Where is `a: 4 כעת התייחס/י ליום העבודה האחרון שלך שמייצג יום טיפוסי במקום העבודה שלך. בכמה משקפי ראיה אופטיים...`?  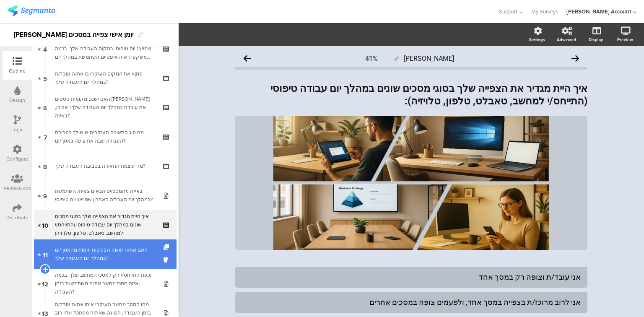 a: 4 כעת התייחס/י ליום העבודה האחרון שלך שמייצג יום טיפוסי במקום העבודה שלך. בכמה משקפי ראיה אופטיים... is located at coordinates (106, 49).